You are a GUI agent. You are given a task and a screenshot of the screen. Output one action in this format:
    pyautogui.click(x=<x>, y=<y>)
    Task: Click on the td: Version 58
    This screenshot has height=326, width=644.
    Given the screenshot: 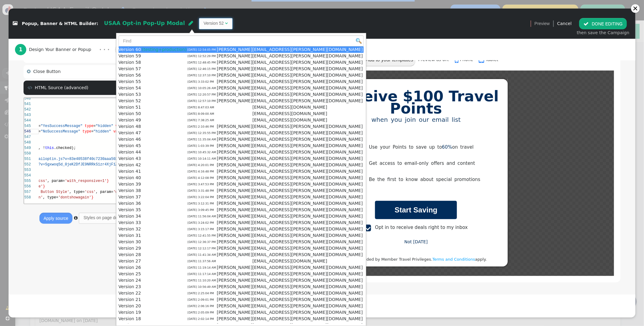 What is the action you would take?
    pyautogui.click(x=130, y=62)
    